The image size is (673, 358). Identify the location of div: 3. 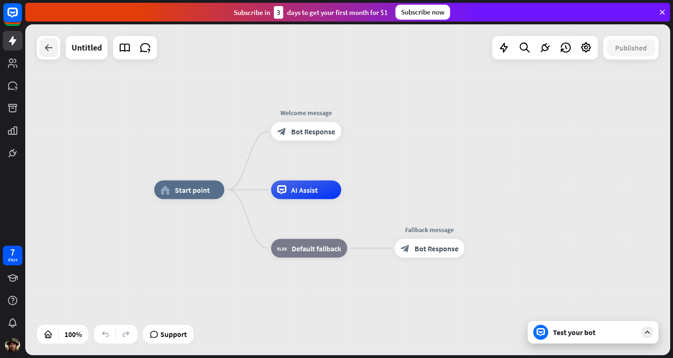
(279, 12).